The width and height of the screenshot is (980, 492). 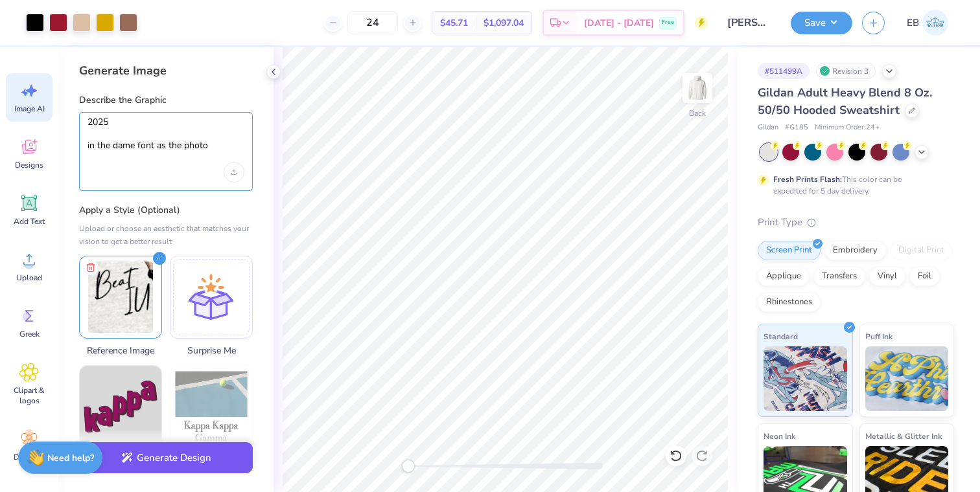 I want to click on img: Text-Based, so click(x=120, y=407).